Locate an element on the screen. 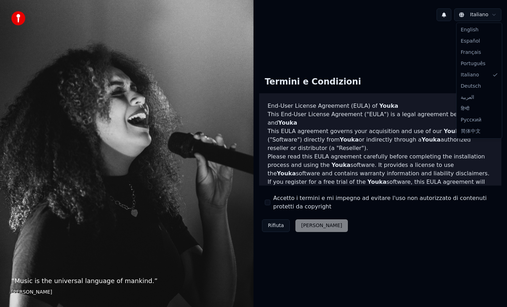  span: 简体中文 is located at coordinates (471, 131).